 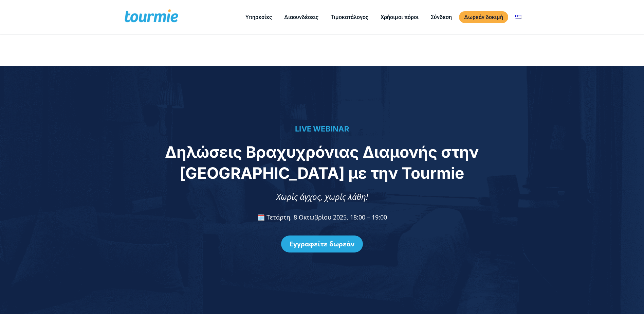 What do you see at coordinates (349, 17) in the screenshot?
I see `a: Τιμοκατάλογος` at bounding box center [349, 17].